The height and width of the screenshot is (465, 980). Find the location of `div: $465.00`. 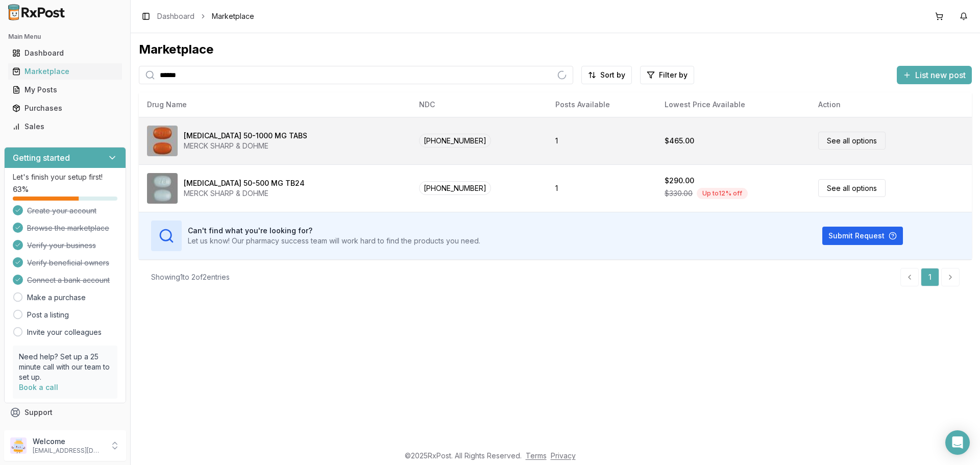

div: $465.00 is located at coordinates (679, 141).